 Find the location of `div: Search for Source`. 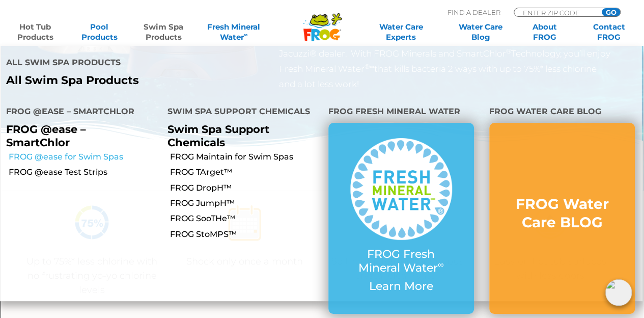

div: Search for Source is located at coordinates (322, 128).